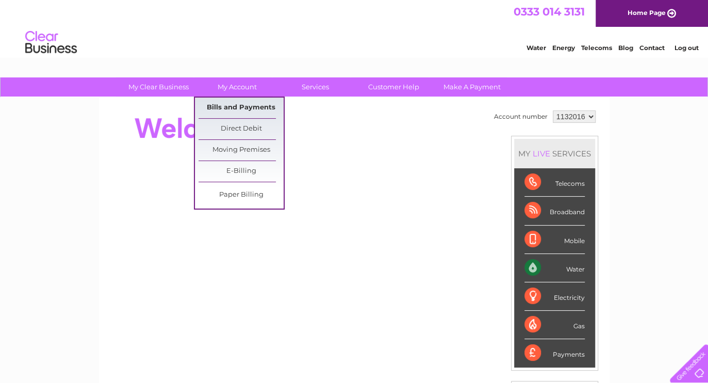  I want to click on a: Telecoms, so click(597, 47).